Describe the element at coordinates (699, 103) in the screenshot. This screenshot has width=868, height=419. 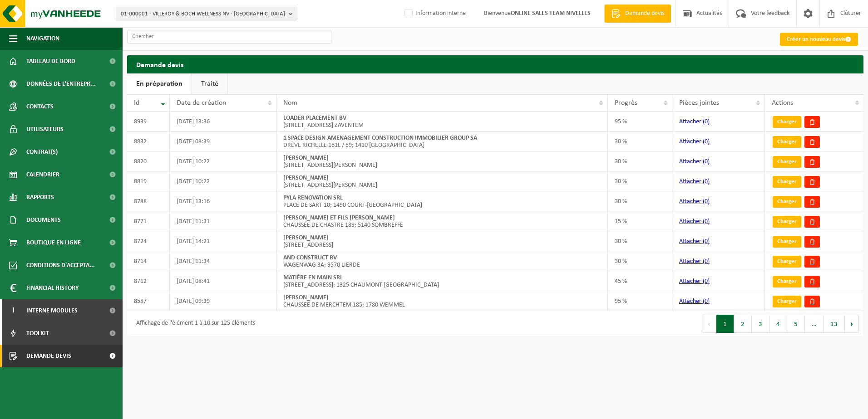
I see `span: Pièces jointes` at that location.